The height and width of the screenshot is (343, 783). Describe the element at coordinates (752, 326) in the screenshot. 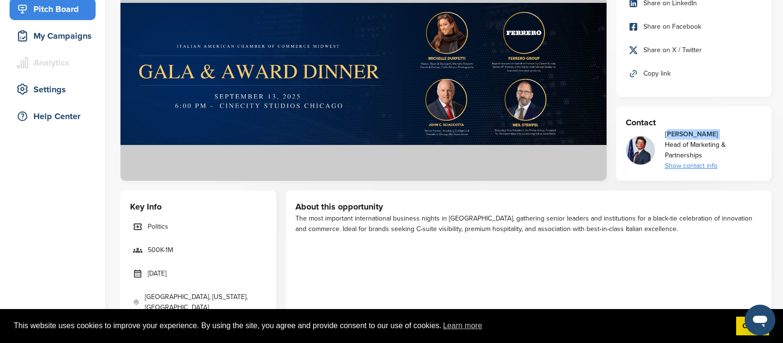

I see `a: dismiss cookie message` at that location.